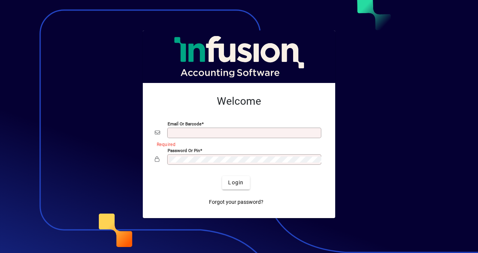 The width and height of the screenshot is (478, 253). I want to click on a: Forgot your password?, so click(236, 203).